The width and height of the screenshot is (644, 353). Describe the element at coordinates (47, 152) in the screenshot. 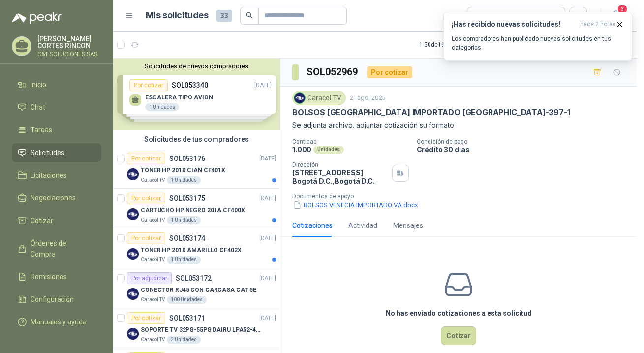

I see `span: Solicitudes` at that location.